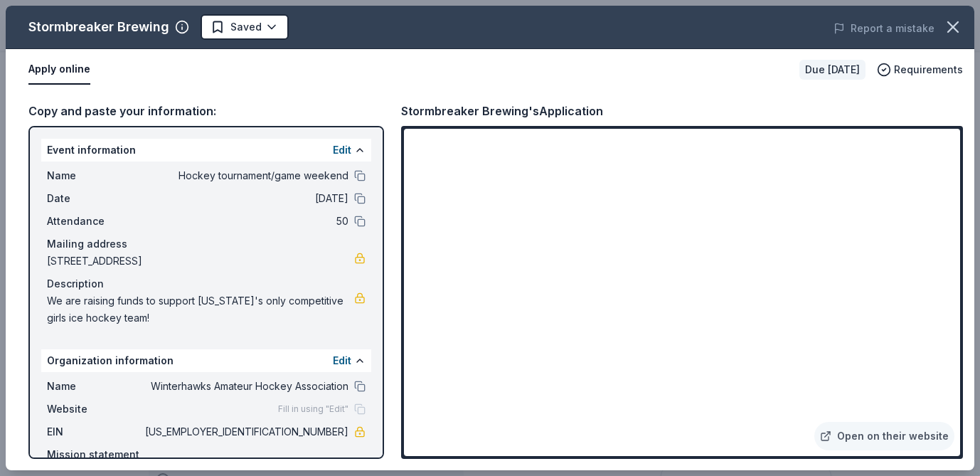 This screenshot has height=476, width=980. Describe the element at coordinates (207, 111) in the screenshot. I see `div: Copy and paste your information:` at that location.